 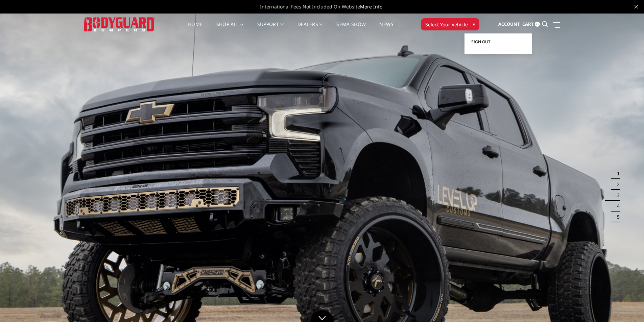 I want to click on span: Cart, so click(x=528, y=24).